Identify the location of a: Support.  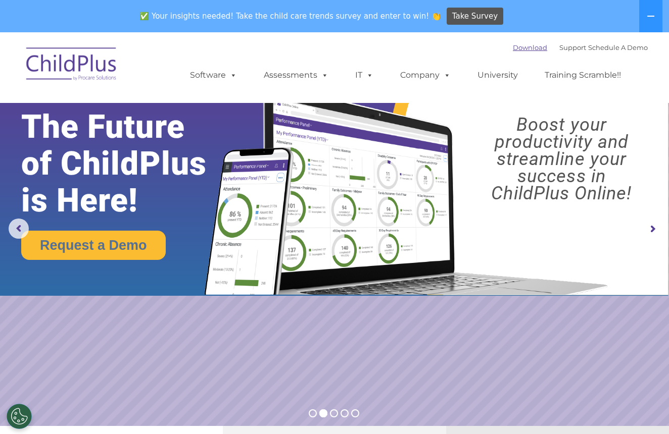
(572, 47).